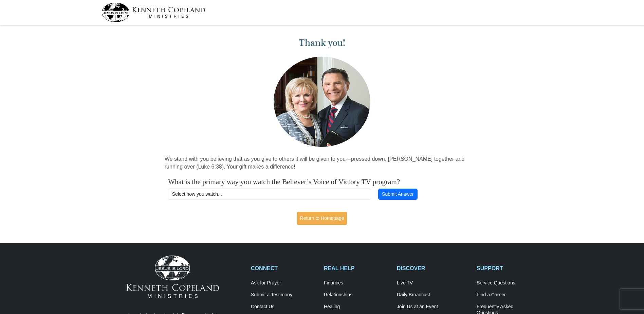  I want to click on a: Contact Us, so click(284, 307).